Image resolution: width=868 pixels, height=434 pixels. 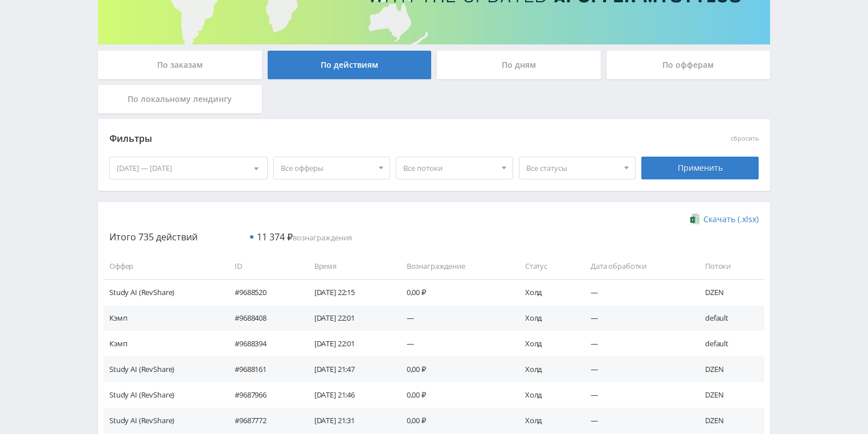 What do you see at coordinates (729, 266) in the screenshot?
I see `td: Потоки` at bounding box center [729, 266].